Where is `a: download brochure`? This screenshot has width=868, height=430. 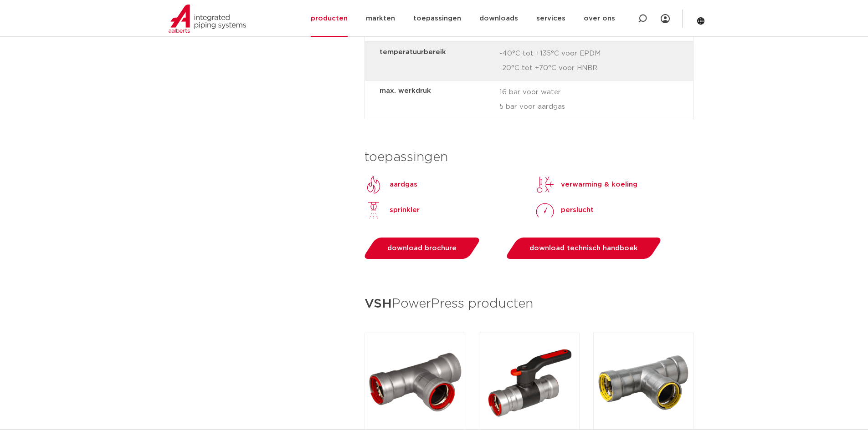
a: download brochure is located at coordinates (422, 248).